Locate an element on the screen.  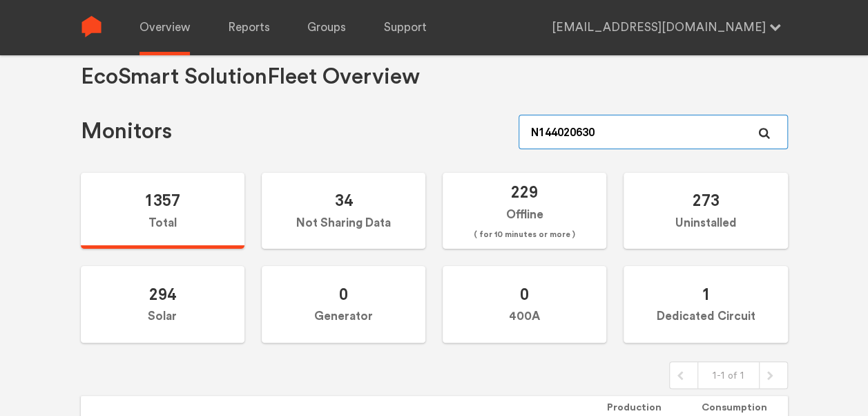
h1: Monitors is located at coordinates (127, 132).